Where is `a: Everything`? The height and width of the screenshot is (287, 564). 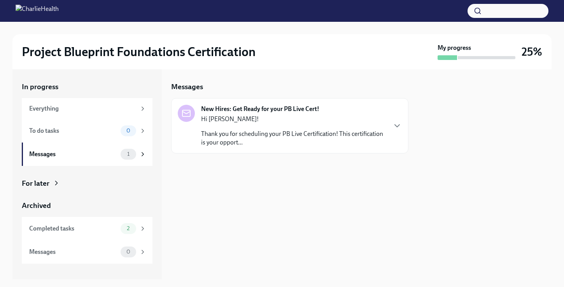 a: Everything is located at coordinates (87, 109).